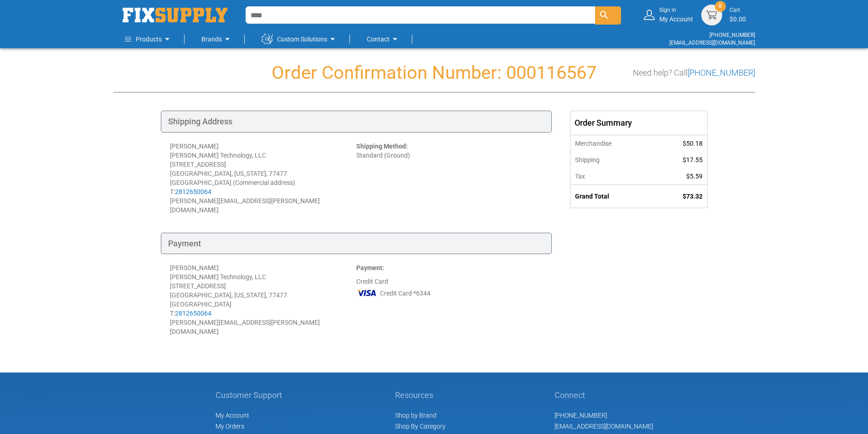 This screenshot has width=868, height=434. What do you see at coordinates (612, 160) in the screenshot?
I see `th: Shipping` at bounding box center [612, 160].